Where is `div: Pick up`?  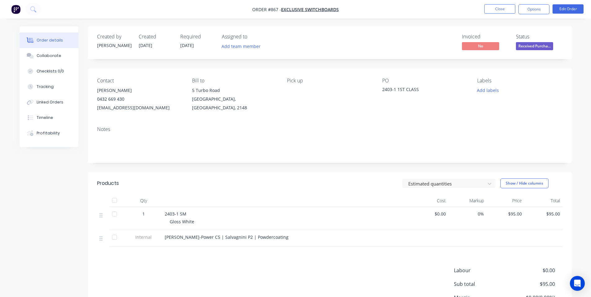 div: Pick up is located at coordinates (329, 81).